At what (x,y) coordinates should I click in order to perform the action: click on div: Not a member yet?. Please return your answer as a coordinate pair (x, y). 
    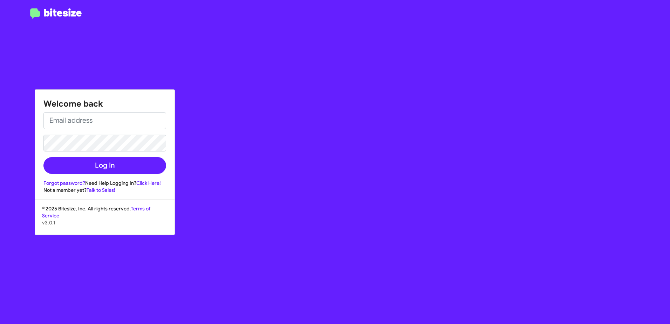
    Looking at the image, I should click on (105, 190).